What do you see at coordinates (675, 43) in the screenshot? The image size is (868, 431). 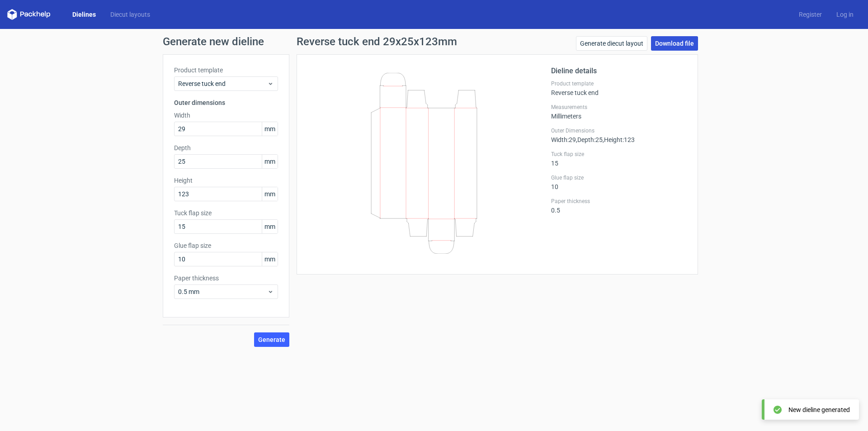 I see `a: Download file` at bounding box center [675, 43].